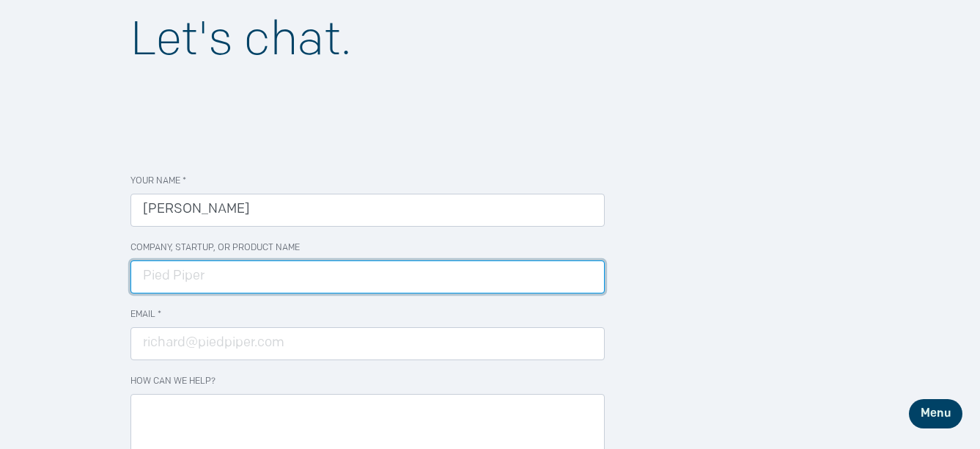 The height and width of the screenshot is (449, 980). What do you see at coordinates (367, 276) in the screenshot?
I see `input: Pied Piper` at bounding box center [367, 276].